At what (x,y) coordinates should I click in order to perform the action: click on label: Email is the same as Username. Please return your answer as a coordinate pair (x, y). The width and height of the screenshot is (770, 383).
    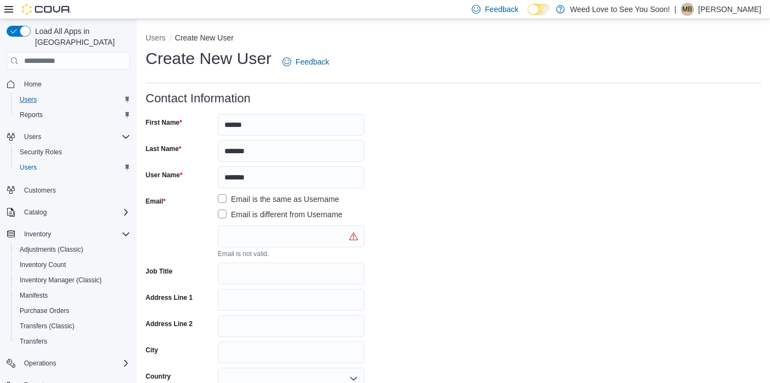
    Looking at the image, I should click on (278, 199).